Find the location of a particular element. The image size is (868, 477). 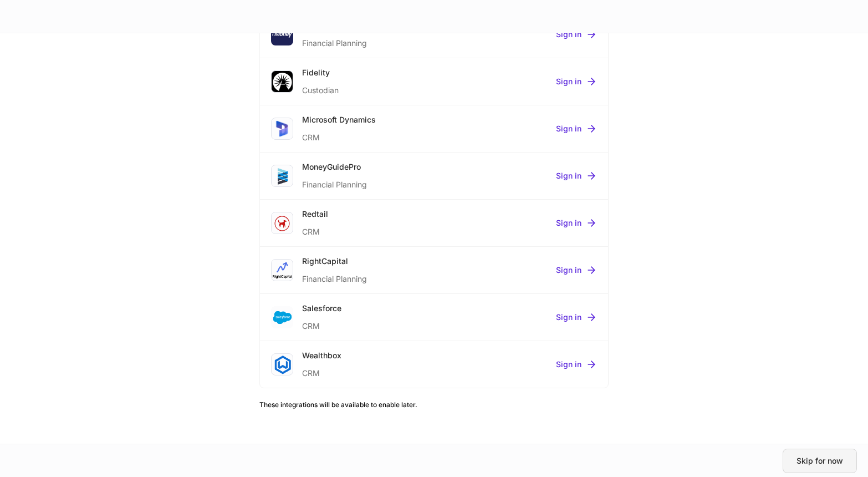

div: Microsoft Dynamics is located at coordinates (339, 120).